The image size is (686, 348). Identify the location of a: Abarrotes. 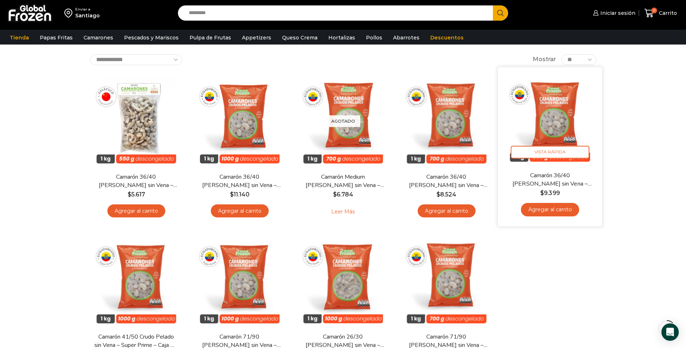
(406, 38).